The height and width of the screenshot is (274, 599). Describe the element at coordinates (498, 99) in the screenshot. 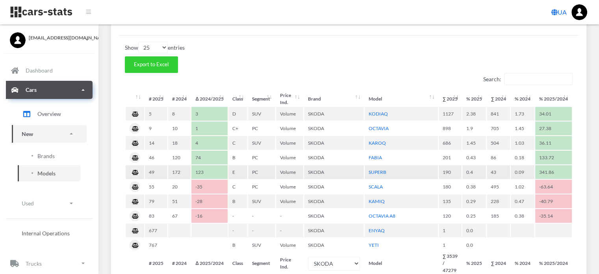

I see `th: ∑&nbsp;2024: activate to sort column ascending` at that location.